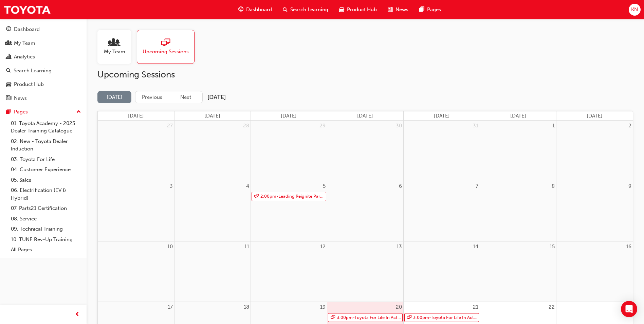 The image size is (644, 324). Describe the element at coordinates (518, 272) in the screenshot. I see `td: August 15, 2025` at that location.